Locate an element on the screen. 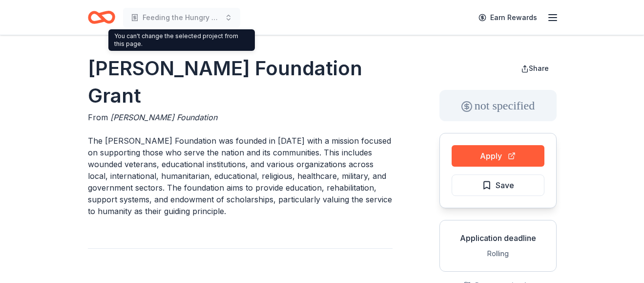 The height and width of the screenshot is (283, 644). div: From is located at coordinates (240, 117).